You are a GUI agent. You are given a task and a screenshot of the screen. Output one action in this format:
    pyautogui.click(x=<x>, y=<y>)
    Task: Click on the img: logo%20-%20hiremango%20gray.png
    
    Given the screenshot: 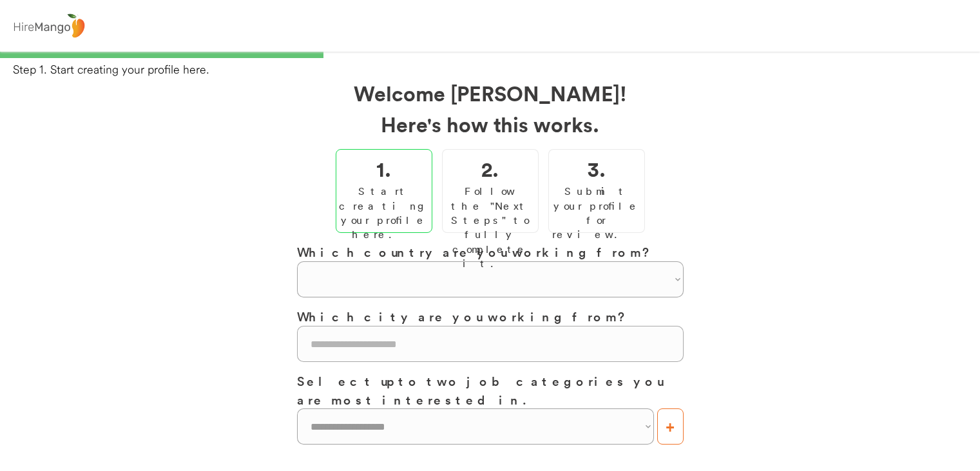 What is the action you would take?
    pyautogui.click(x=49, y=26)
    